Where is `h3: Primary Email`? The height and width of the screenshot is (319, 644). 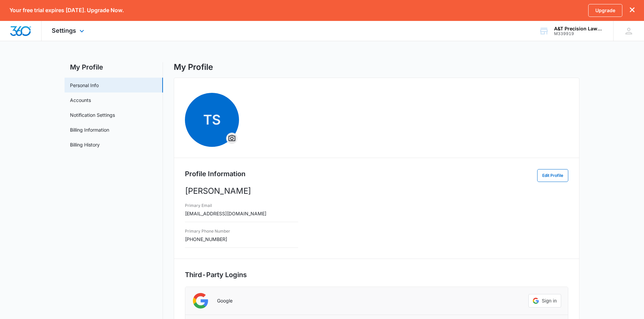 h3: Primary Email is located at coordinates (225, 206).